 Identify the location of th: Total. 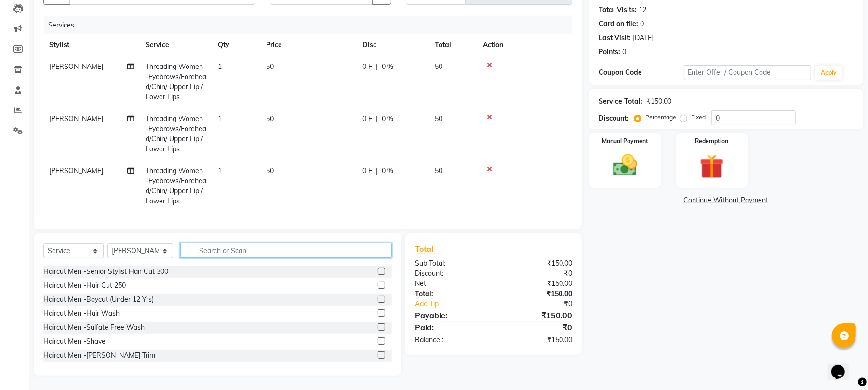
(453, 45).